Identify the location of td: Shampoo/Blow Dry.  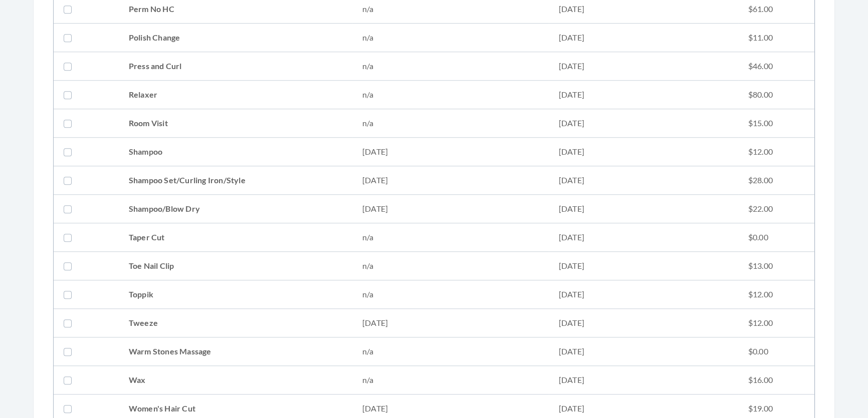
(236, 209).